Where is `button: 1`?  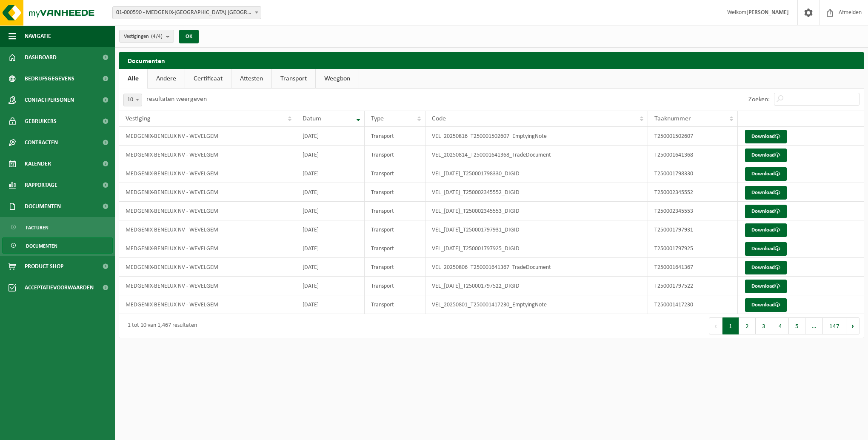
button: 1 is located at coordinates (731, 326).